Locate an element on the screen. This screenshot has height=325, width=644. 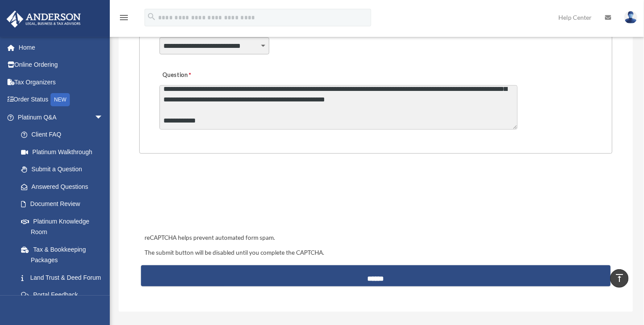
a: Tax & Bookkeeping Packages is located at coordinates (64, 255).